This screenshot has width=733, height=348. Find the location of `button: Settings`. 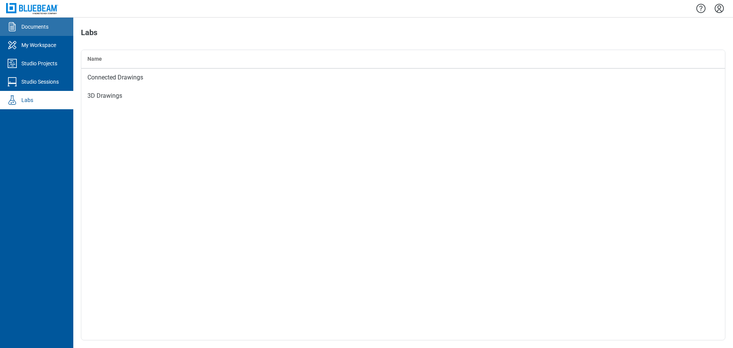

button: Settings is located at coordinates (719, 8).